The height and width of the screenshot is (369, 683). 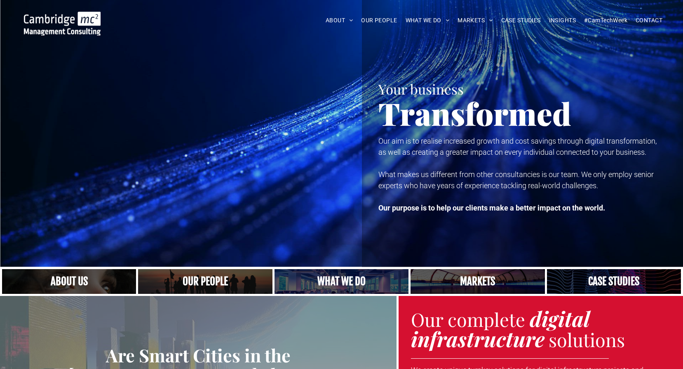 I want to click on span: Transformed, so click(x=475, y=113).